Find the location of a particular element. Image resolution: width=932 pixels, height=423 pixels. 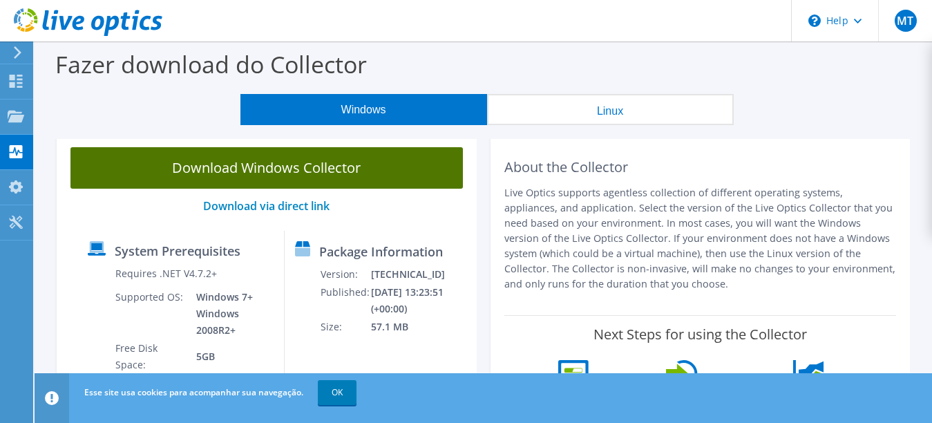

label: System Prerequisites is located at coordinates (178, 251).